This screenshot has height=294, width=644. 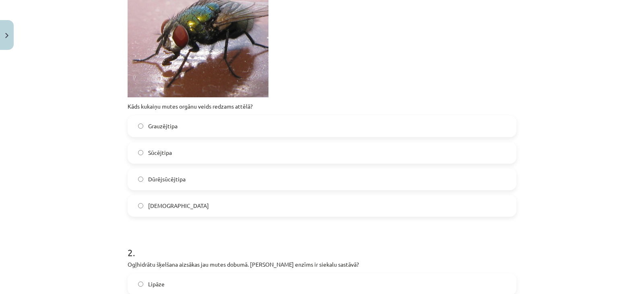 I want to click on p: Kāds kukaiņu mutes orgānu veids redzams attēlā?, so click(x=322, y=106).